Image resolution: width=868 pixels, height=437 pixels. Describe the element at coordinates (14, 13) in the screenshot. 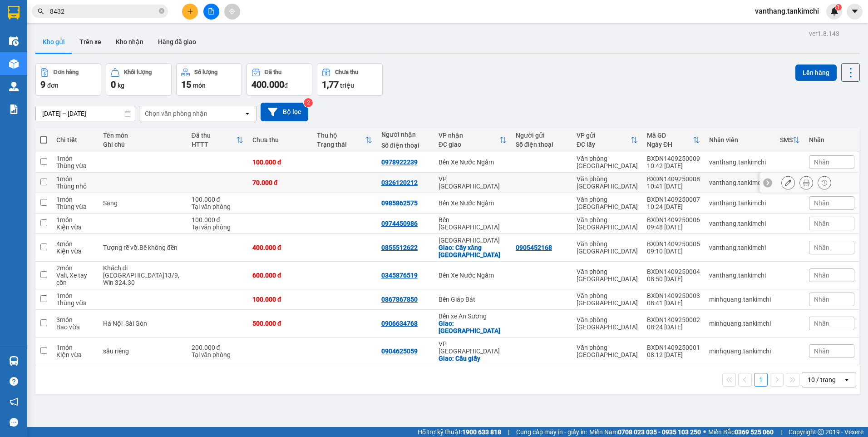

I see `img: logo-vxr` at that location.